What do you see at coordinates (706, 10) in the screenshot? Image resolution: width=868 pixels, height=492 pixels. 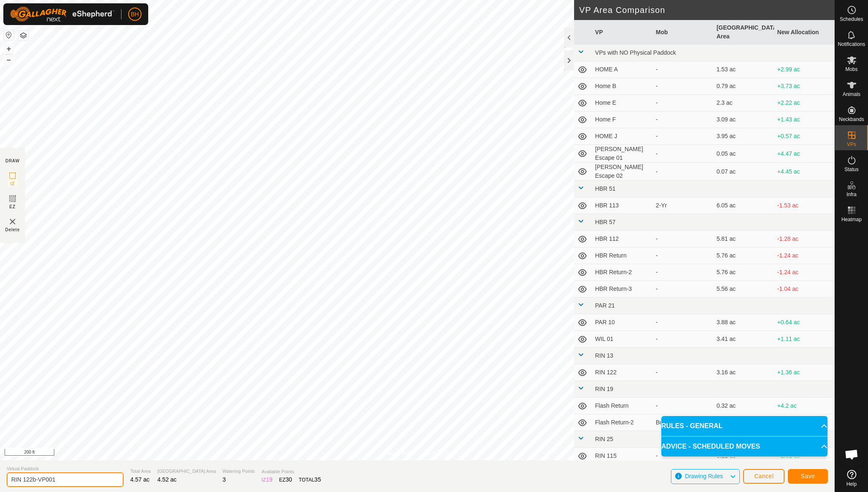 I see `h2: VP Area Comparison` at bounding box center [706, 10].